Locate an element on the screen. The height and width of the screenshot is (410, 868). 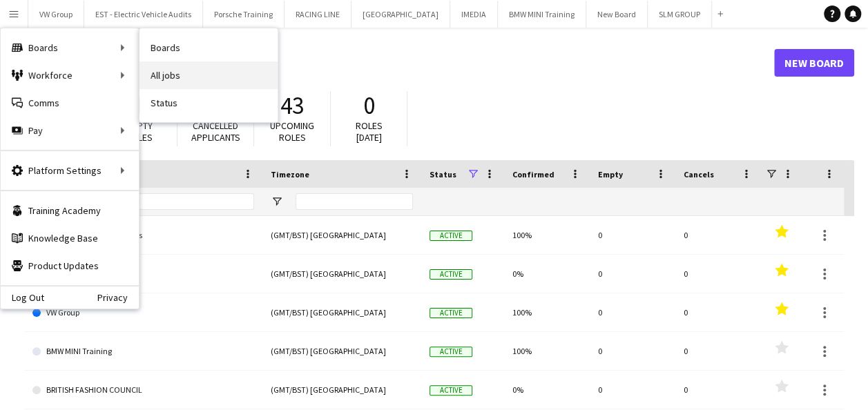
button: Open Filter Menu is located at coordinates (277, 202).